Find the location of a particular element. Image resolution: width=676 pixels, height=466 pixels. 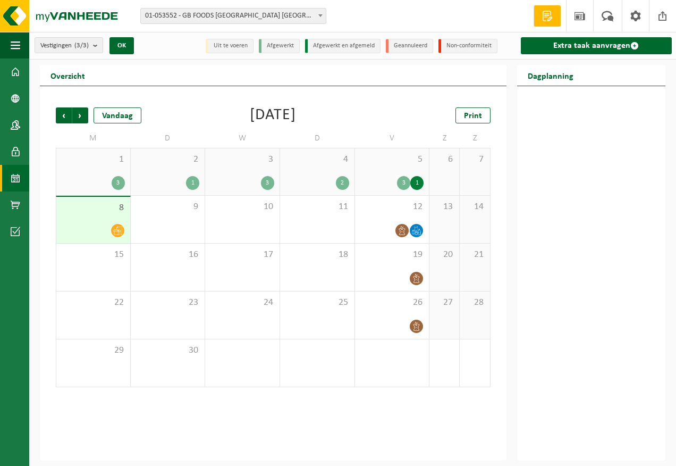

li: Geannuleerd is located at coordinates (409, 46).